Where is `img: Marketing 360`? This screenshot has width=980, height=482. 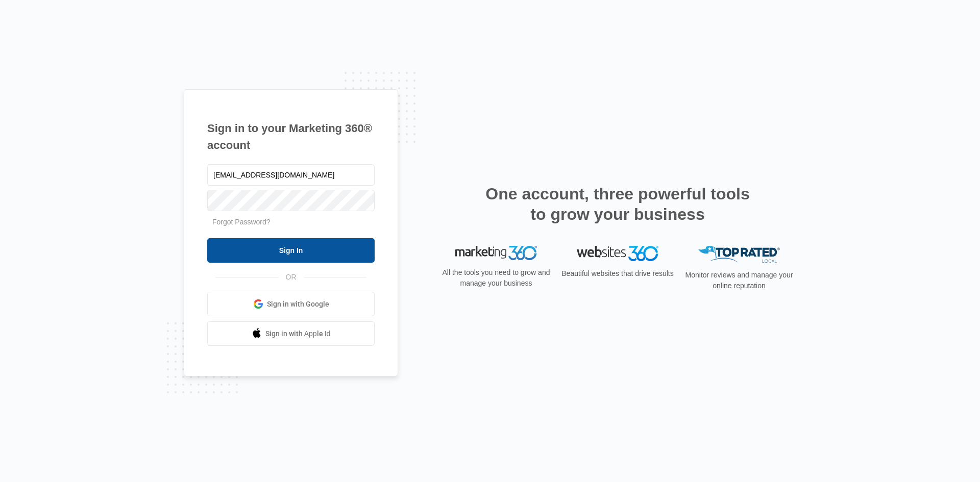
img: Marketing 360 is located at coordinates (496, 253).